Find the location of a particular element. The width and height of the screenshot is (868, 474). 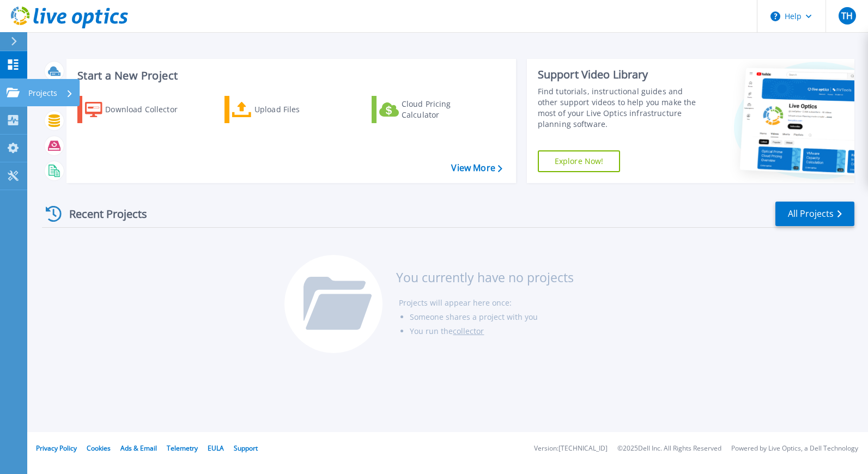

div: Cloud Pricing Calculator is located at coordinates (445, 109).